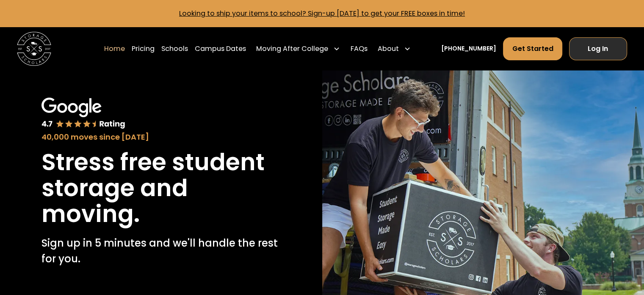 This screenshot has width=644, height=295. What do you see at coordinates (143, 49) in the screenshot?
I see `a: Pricing` at bounding box center [143, 49].